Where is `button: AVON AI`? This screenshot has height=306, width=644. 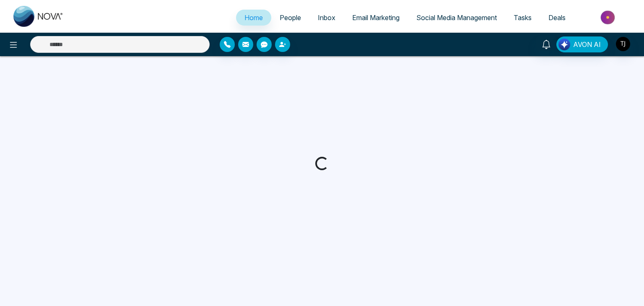
button: AVON AI is located at coordinates (582, 45).